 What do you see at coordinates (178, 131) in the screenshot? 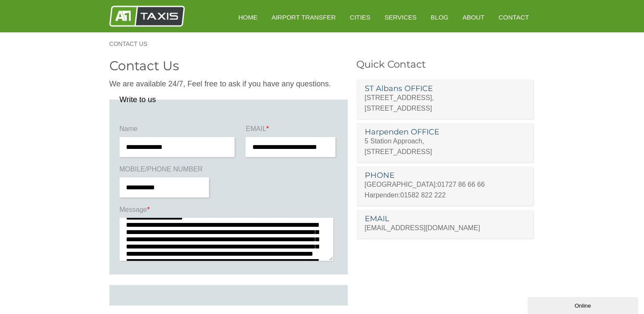
I see `label: Name` at bounding box center [178, 131].